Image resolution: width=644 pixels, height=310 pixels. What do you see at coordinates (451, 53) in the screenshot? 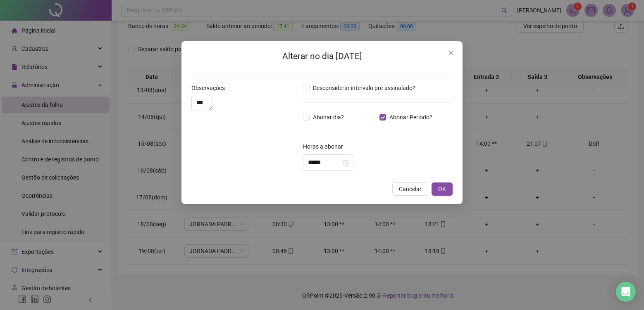
I see `span: close` at bounding box center [451, 53].